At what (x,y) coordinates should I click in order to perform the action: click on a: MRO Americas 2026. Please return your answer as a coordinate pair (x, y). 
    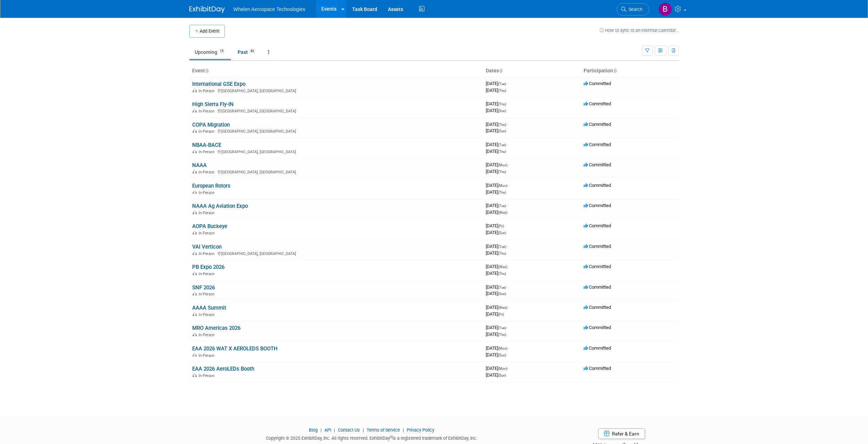
    Looking at the image, I should click on (216, 328).